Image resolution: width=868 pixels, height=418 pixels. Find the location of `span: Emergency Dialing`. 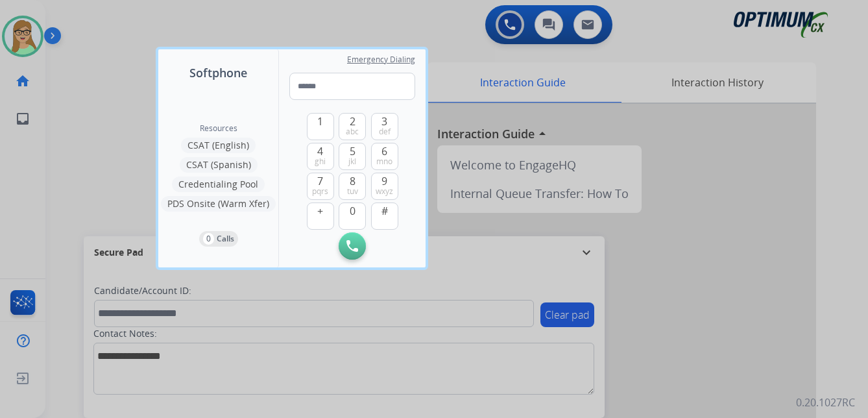

span: Emergency Dialing is located at coordinates (381, 60).